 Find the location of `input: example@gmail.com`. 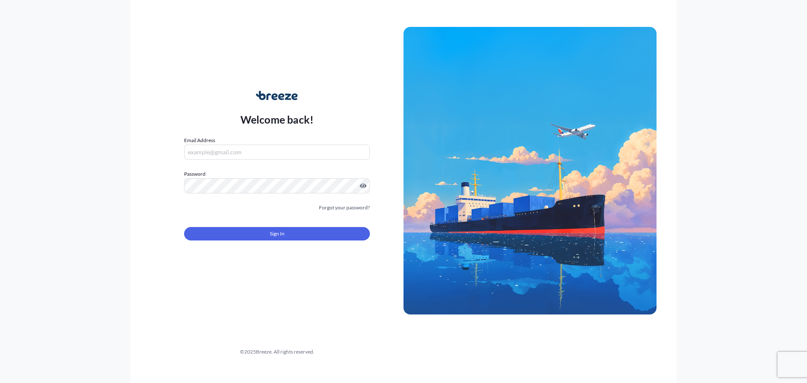

input: example@gmail.com is located at coordinates (277, 152).